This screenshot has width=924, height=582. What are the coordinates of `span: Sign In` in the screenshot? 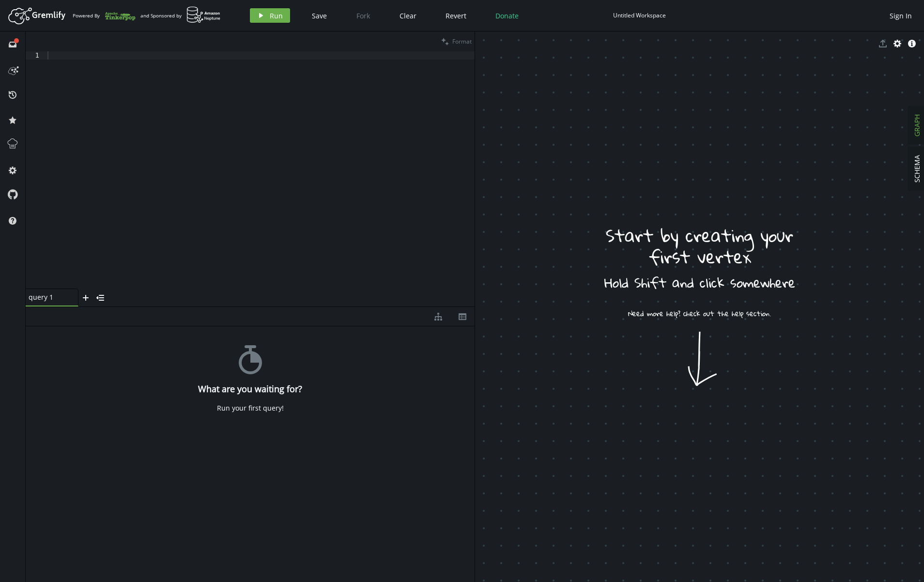 It's located at (901, 15).